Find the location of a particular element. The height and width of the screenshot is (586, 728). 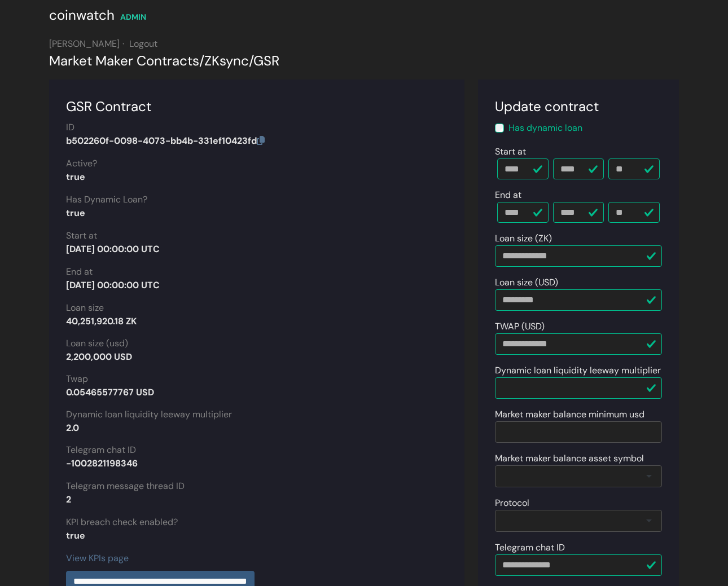

label: Telegram message thread ID is located at coordinates (125, 486).